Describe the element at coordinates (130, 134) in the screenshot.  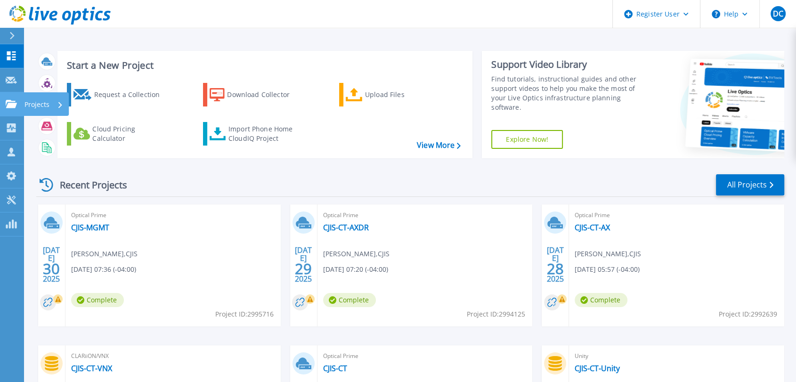
I see `div: Cloud Pricing Calculator` at that location.